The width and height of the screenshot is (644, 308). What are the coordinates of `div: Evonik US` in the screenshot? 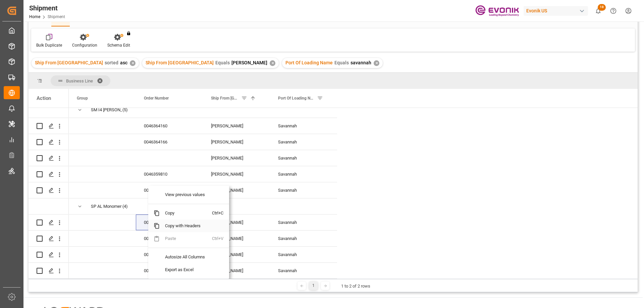 It's located at (556, 11).